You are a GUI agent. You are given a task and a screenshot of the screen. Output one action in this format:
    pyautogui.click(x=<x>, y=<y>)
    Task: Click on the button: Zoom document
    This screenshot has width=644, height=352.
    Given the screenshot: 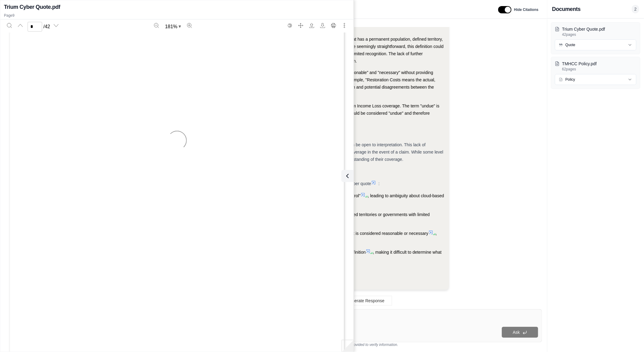 What is the action you would take?
    pyautogui.click(x=173, y=27)
    